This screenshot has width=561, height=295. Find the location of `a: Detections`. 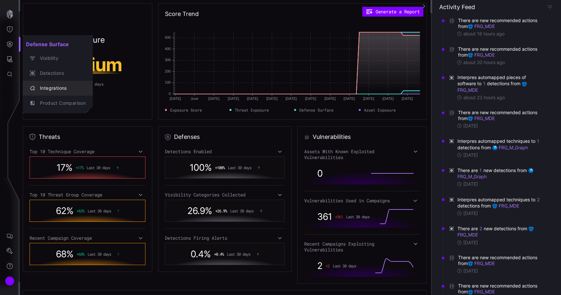

a: Detections is located at coordinates (58, 73).